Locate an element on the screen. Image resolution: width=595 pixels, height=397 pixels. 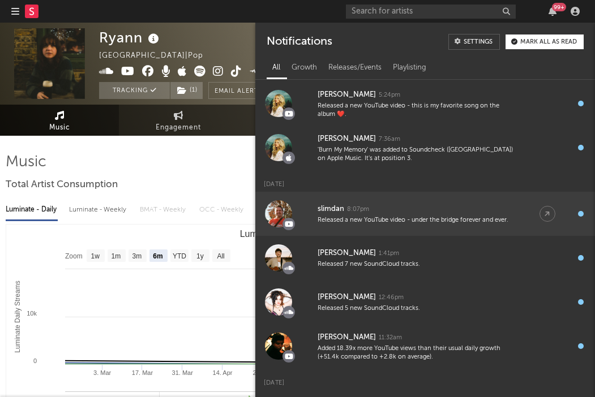
span: Music is located at coordinates (59, 128).